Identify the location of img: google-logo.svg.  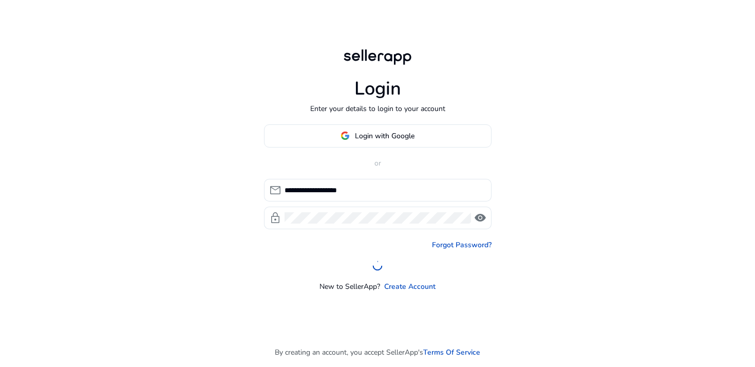
(345, 136).